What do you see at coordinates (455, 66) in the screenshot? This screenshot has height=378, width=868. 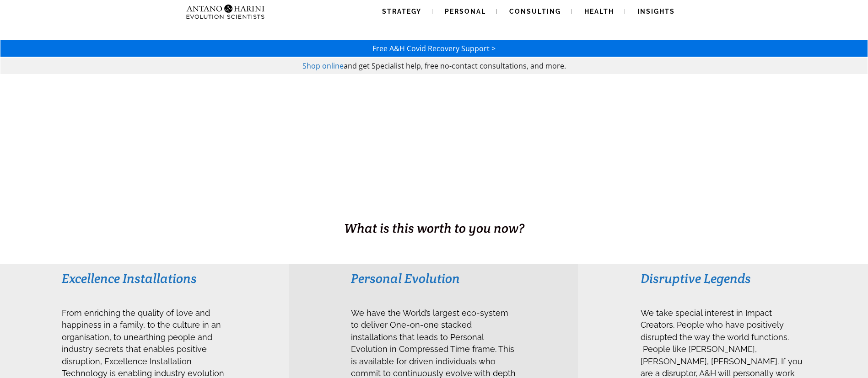 I see `span: and get Specialist help, free no-contact consultations, and more.` at bounding box center [455, 66].